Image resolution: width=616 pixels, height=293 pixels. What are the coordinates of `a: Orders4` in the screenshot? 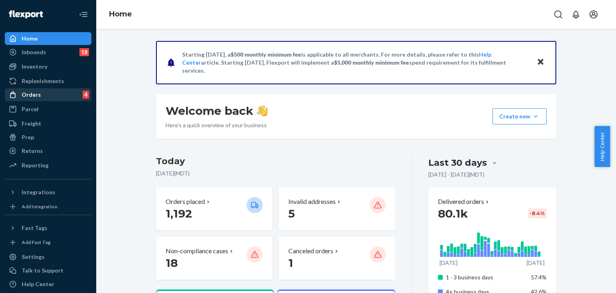 It's located at (48, 95).